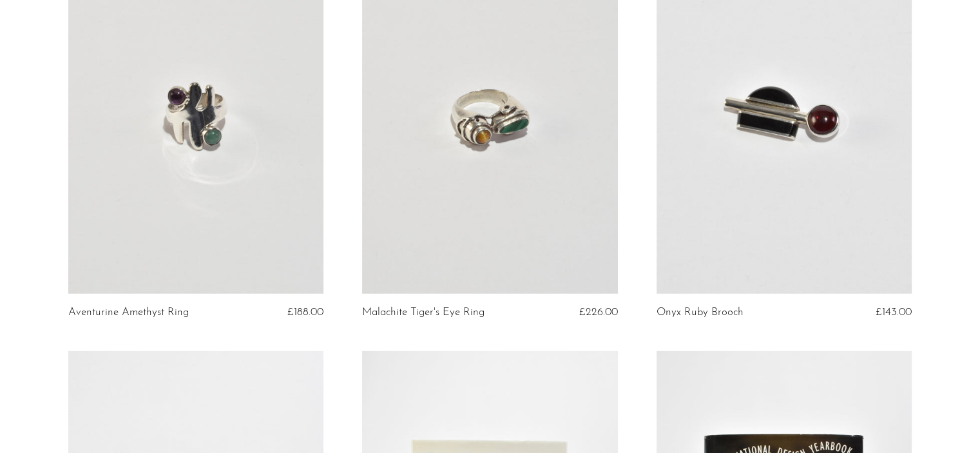  I want to click on a: Malachite Tiger's Eye Ring, so click(423, 312).